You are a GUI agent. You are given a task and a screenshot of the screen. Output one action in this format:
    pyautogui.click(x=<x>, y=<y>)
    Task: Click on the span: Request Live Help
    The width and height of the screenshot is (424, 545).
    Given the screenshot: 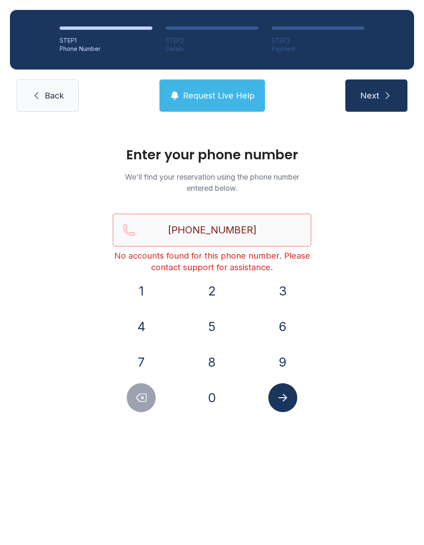 What is the action you would take?
    pyautogui.click(x=219, y=96)
    